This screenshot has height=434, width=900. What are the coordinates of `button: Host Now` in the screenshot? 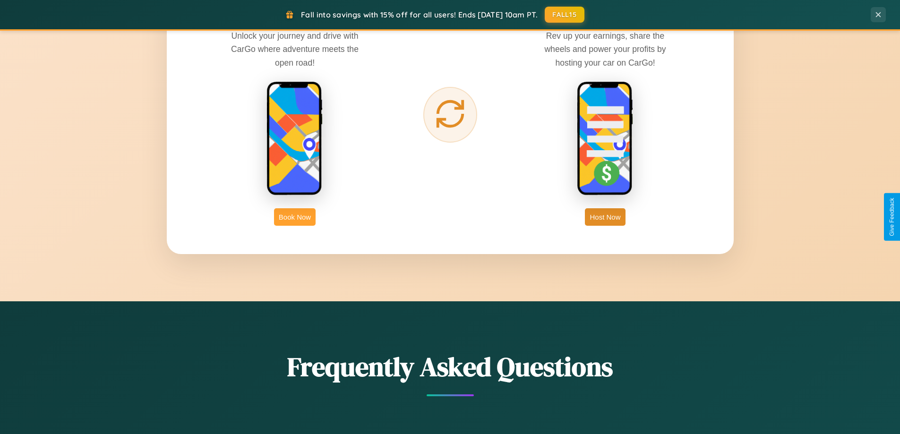 It's located at (605, 217).